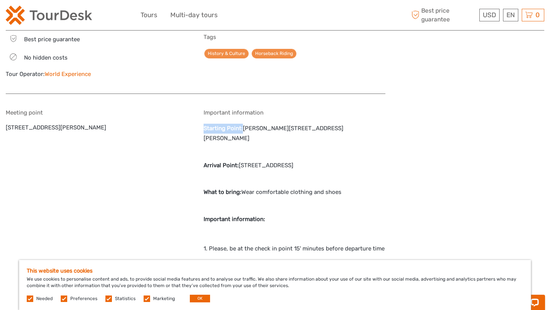 Image resolution: width=550 pixels, height=310 pixels. What do you see at coordinates (489, 15) in the screenshot?
I see `span: USD` at bounding box center [489, 15].